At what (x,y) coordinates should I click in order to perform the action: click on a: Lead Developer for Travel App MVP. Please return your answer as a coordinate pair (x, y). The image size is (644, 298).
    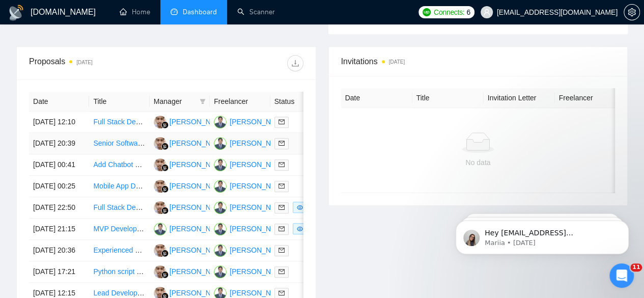
    Looking at the image, I should click on (149, 293).